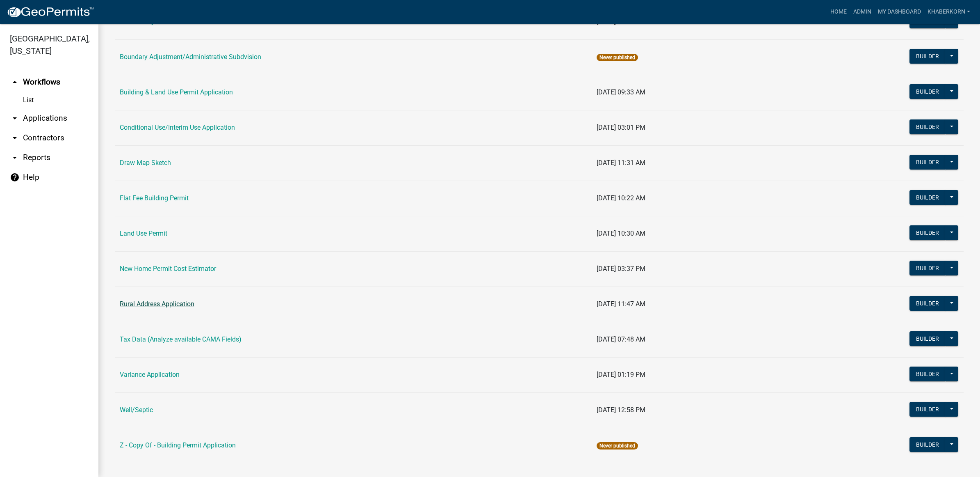 Image resolution: width=980 pixels, height=477 pixels. I want to click on a: Boundary Adjustment/Administrative Subdvision, so click(190, 56).